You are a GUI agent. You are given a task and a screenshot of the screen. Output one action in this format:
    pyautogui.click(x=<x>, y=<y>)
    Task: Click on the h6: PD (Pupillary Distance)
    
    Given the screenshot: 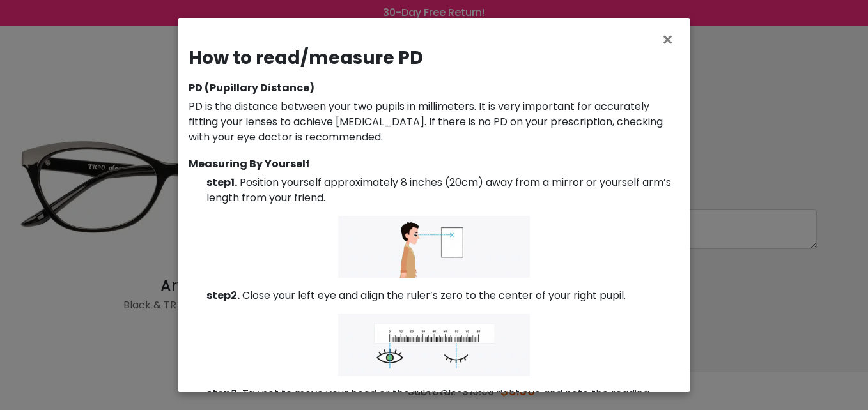 What is the action you would take?
    pyautogui.click(x=434, y=87)
    